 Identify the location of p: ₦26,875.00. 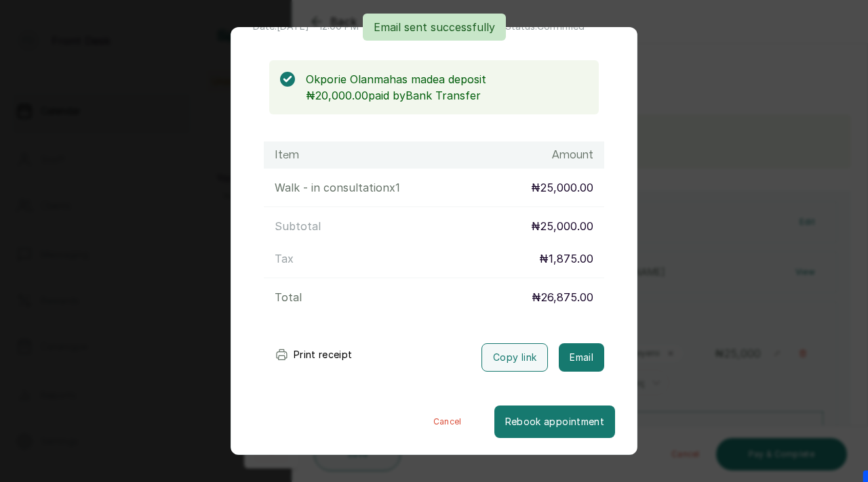
(562, 297).